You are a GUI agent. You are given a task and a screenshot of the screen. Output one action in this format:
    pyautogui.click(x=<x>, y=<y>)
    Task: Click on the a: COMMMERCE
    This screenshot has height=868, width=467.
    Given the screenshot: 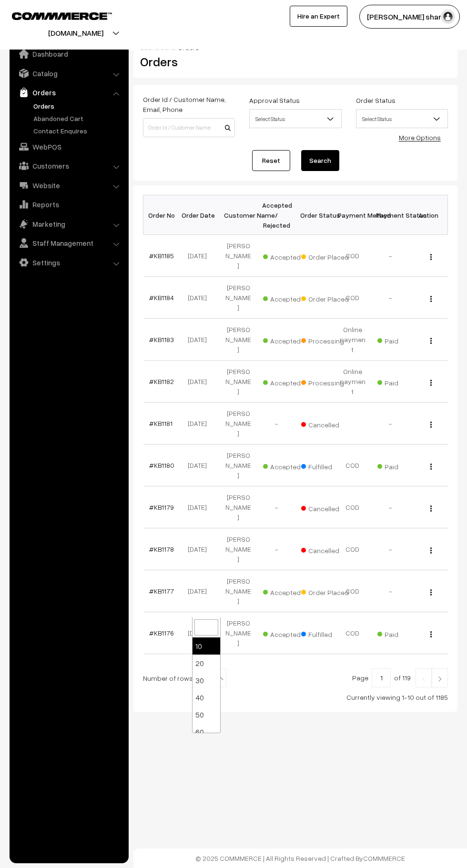 What is the action you would take?
    pyautogui.click(x=384, y=858)
    